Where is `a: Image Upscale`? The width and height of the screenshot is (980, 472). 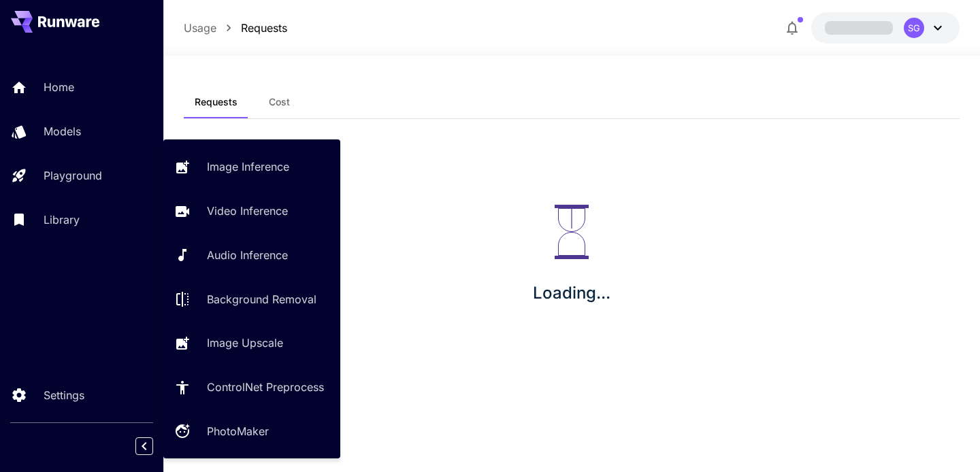
a: Image Upscale is located at coordinates (252, 343).